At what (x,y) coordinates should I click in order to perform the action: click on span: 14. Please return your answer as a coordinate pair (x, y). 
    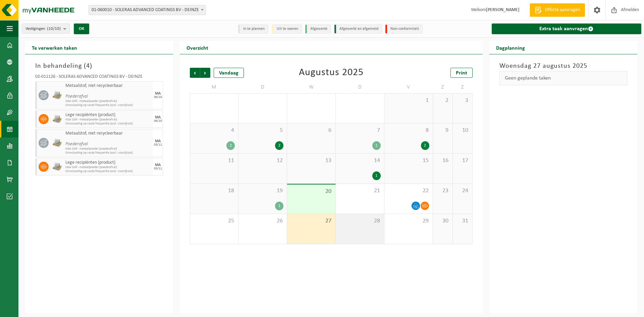
    Looking at the image, I should click on (360, 161).